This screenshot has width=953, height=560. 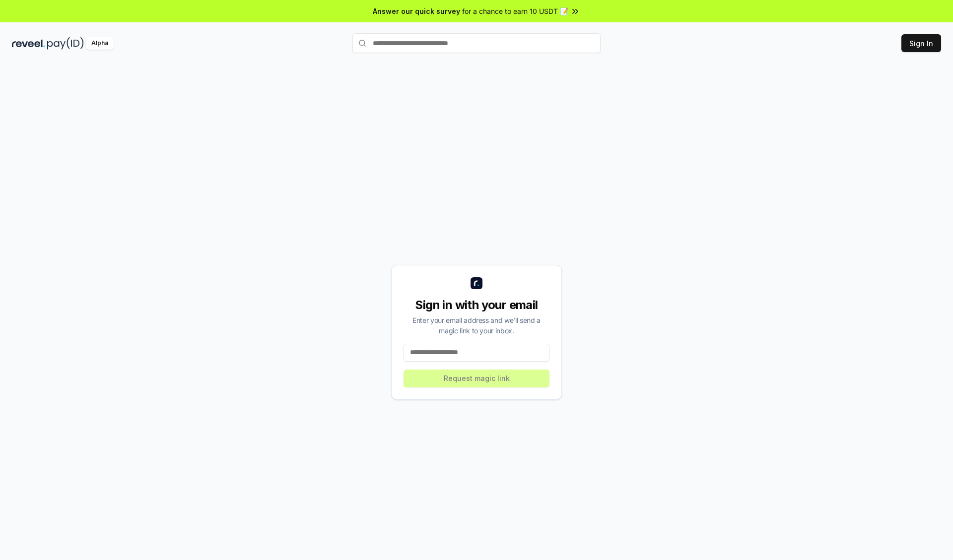 I want to click on img: pay_id, so click(x=65, y=43).